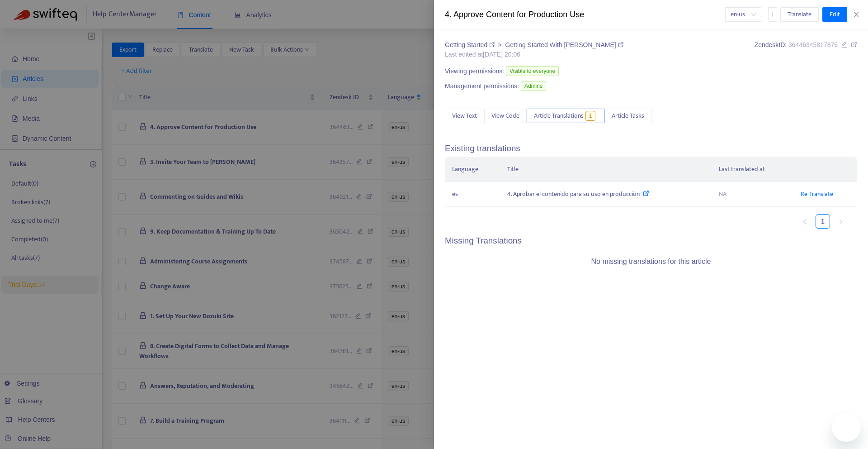 This screenshot has width=868, height=449. What do you see at coordinates (723, 194) in the screenshot?
I see `span: NA` at bounding box center [723, 194].